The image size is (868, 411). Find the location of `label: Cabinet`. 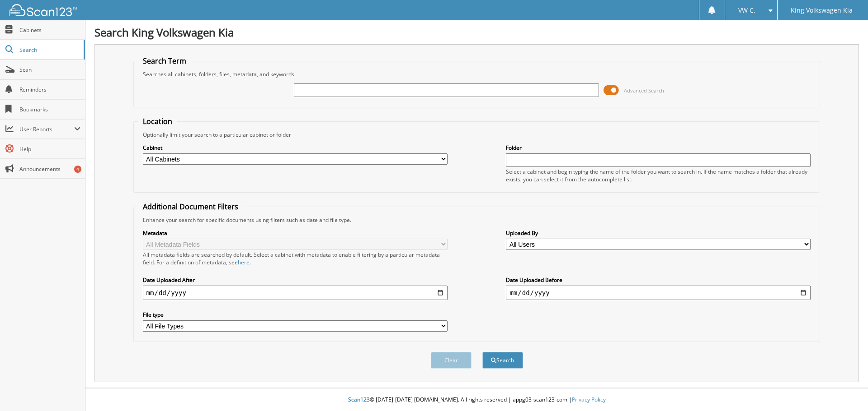

label: Cabinet is located at coordinates (295, 148).